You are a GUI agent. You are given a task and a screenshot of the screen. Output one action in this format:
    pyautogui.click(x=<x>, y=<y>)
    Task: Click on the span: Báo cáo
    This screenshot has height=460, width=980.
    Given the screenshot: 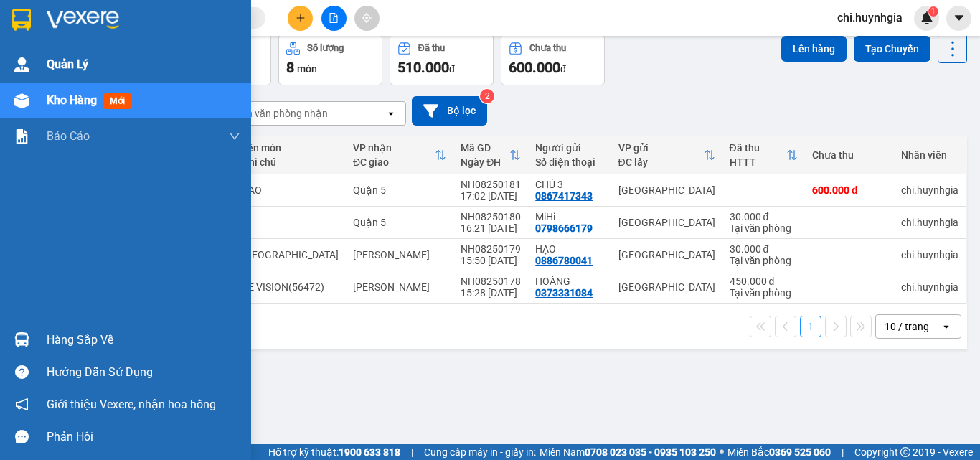 What is the action you would take?
    pyautogui.click(x=68, y=136)
    